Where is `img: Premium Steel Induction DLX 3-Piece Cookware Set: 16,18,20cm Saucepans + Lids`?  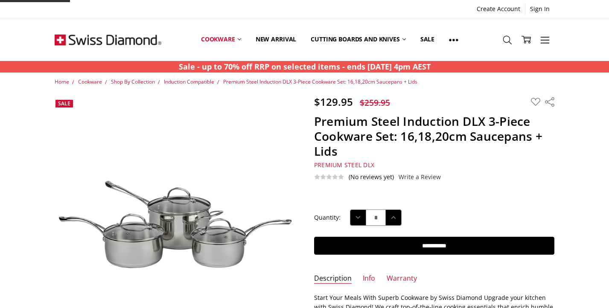
img: Premium Steel Induction DLX 3-Piece Cookware Set: 16,18,20cm Saucepans + Lids is located at coordinates (174, 215).